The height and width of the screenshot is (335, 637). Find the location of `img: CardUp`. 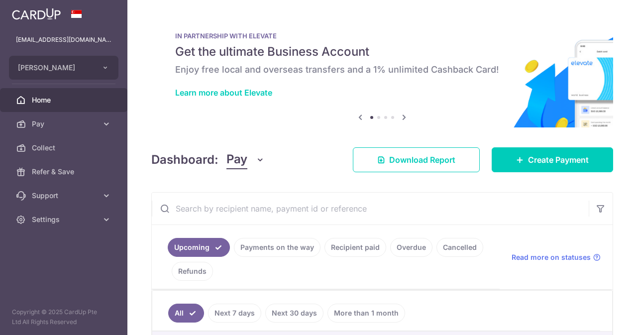

img: CardUp is located at coordinates (36, 14).